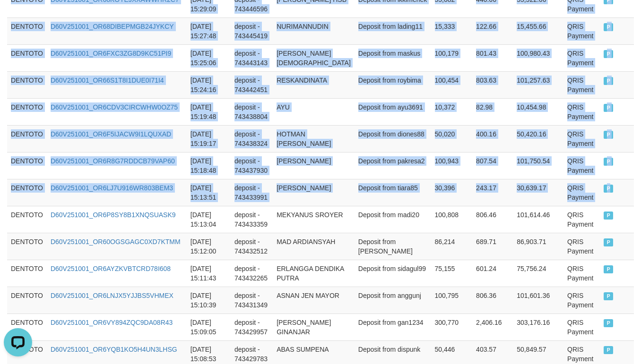 The image size is (641, 364). Describe the element at coordinates (492, 84) in the screenshot. I see `td: 803.63` at that location.